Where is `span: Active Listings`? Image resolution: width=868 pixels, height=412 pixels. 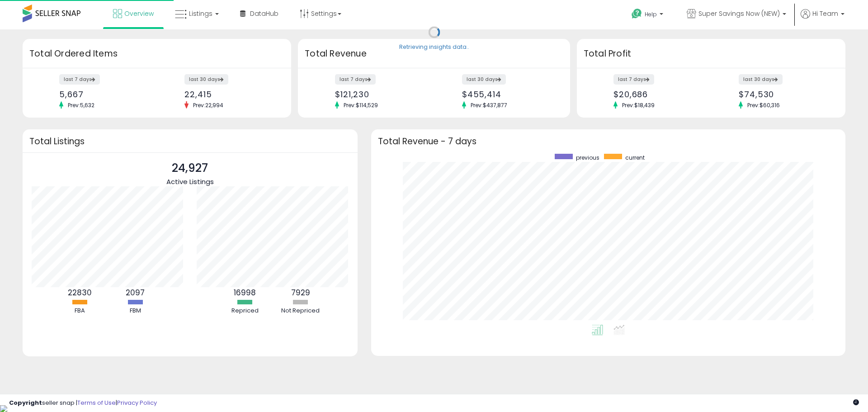
span: Active Listings is located at coordinates (190, 181).